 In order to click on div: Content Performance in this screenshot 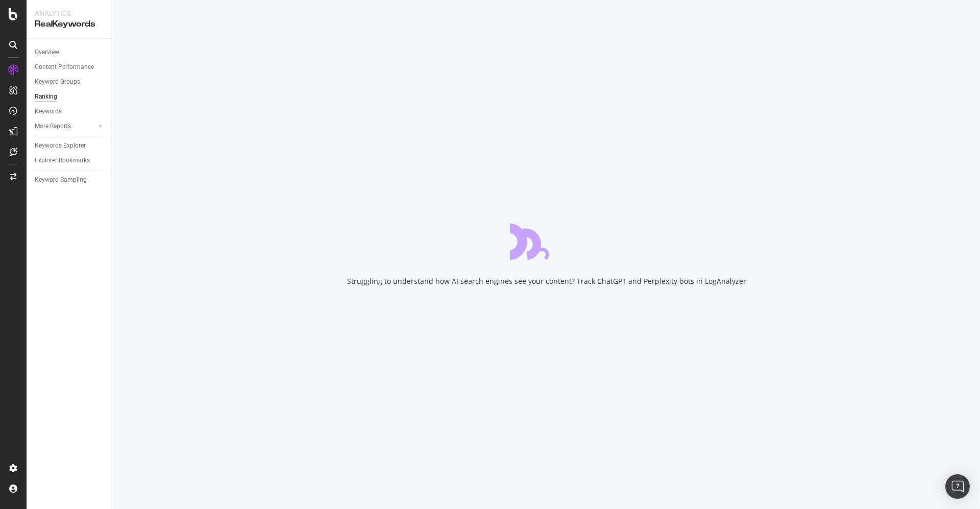, I will do `click(64, 67)`.